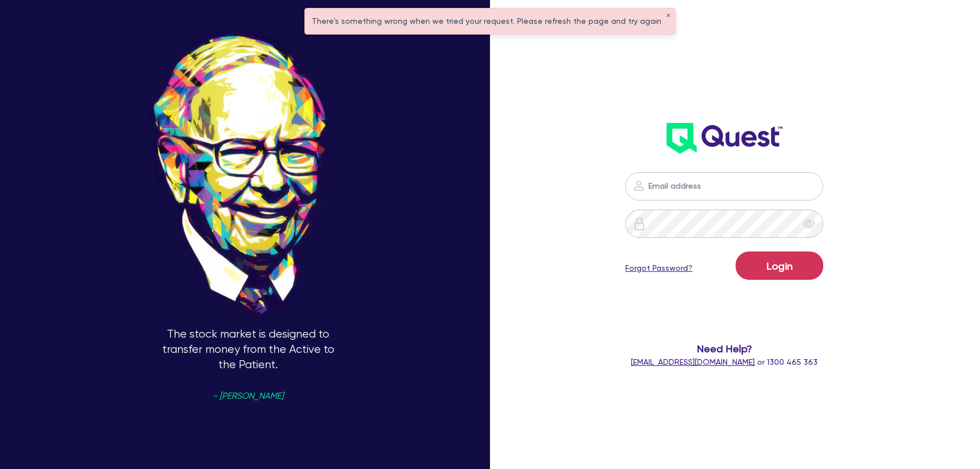 Image resolution: width=980 pixels, height=469 pixels. I want to click on button: Login, so click(779, 266).